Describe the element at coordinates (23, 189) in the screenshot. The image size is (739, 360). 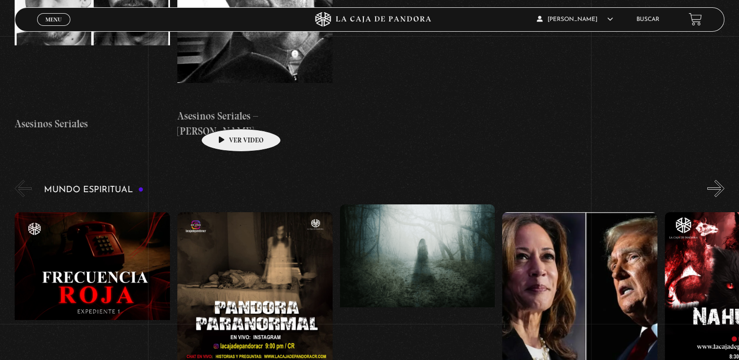
I see `button: Previous` at that location.